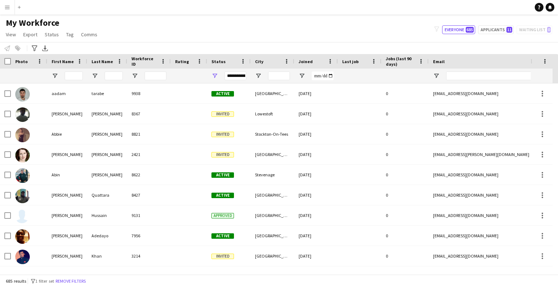  What do you see at coordinates (67, 93) in the screenshot?
I see `div: aadam` at bounding box center [67, 93].